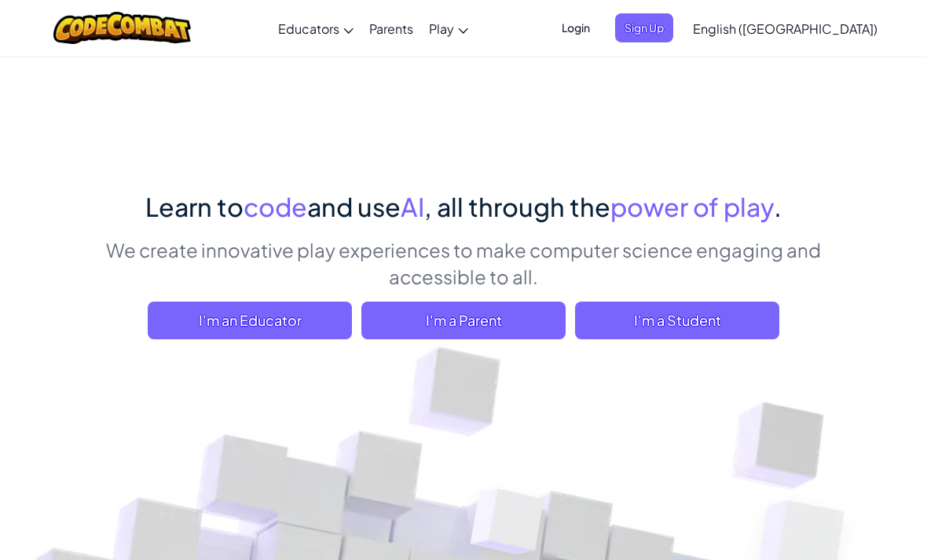 This screenshot has height=560, width=927. I want to click on p: We create innovative play experiences to make computer science engaging and accessible to all., so click(464, 263).